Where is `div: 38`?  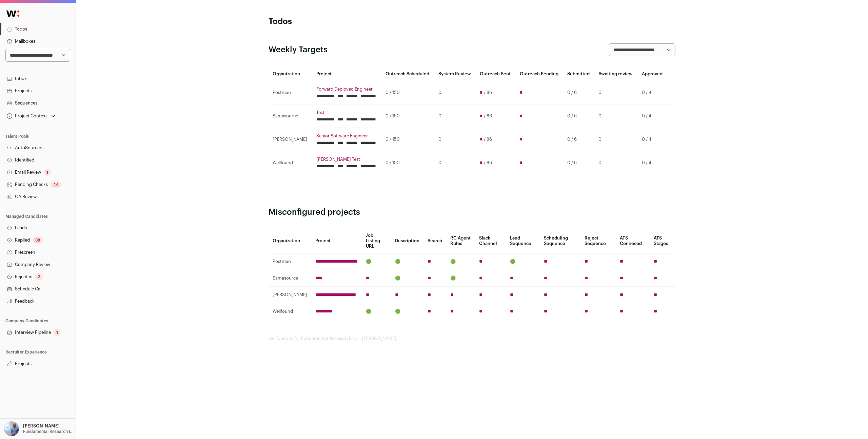 div: 38 is located at coordinates (38, 240).